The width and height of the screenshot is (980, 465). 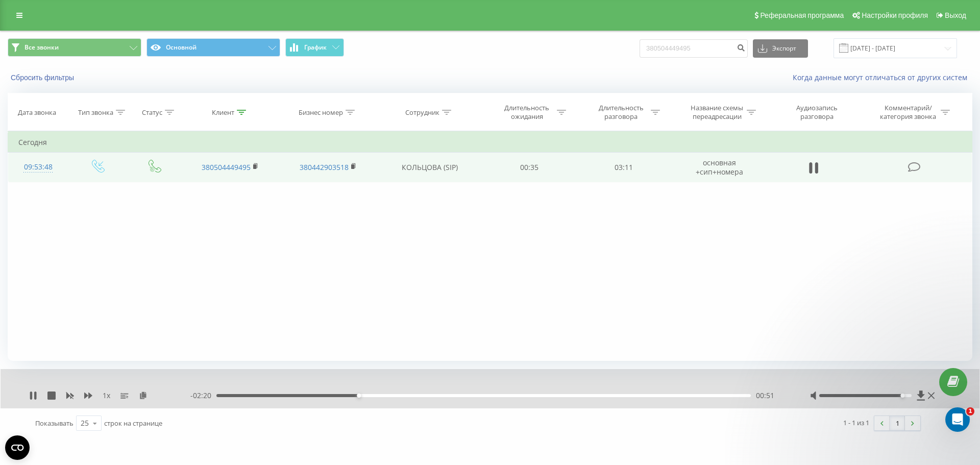 What do you see at coordinates (895, 15) in the screenshot?
I see `span: Настройки профиля` at bounding box center [895, 15].